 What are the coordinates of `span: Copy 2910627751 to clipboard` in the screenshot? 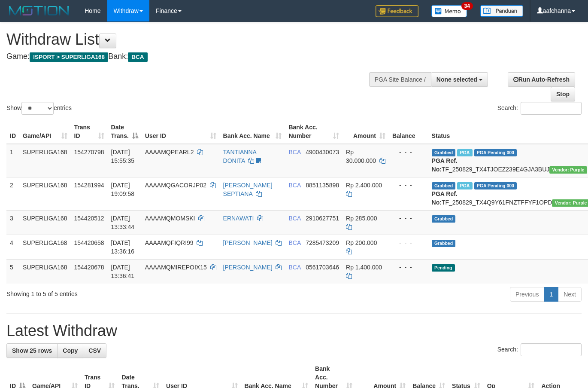 It's located at (323, 218).